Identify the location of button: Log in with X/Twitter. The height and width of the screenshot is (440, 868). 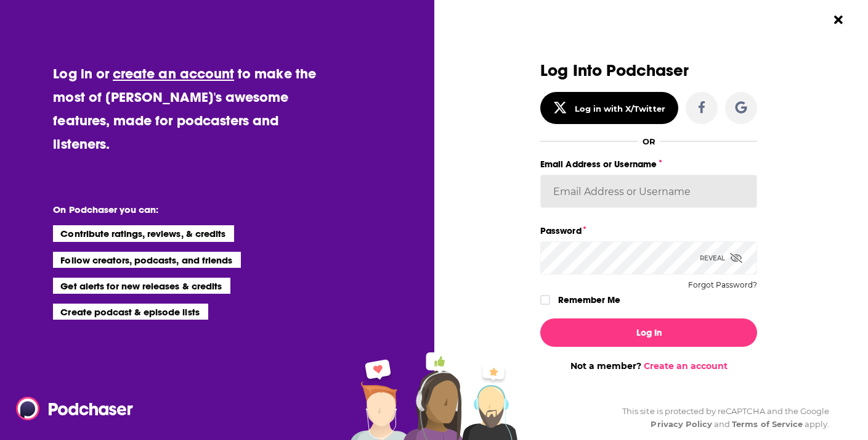
(610, 108).